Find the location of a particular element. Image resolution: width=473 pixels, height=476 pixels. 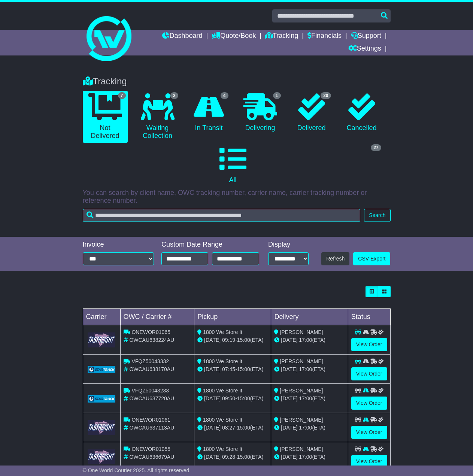

span: VFQZ50043233 is located at coordinates (150, 391).